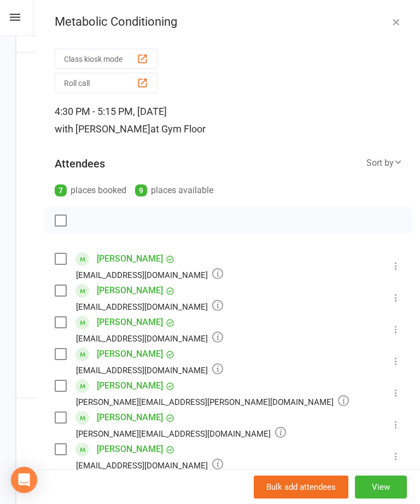 This screenshot has width=420, height=504. What do you see at coordinates (381, 486) in the screenshot?
I see `button: View` at bounding box center [381, 486].